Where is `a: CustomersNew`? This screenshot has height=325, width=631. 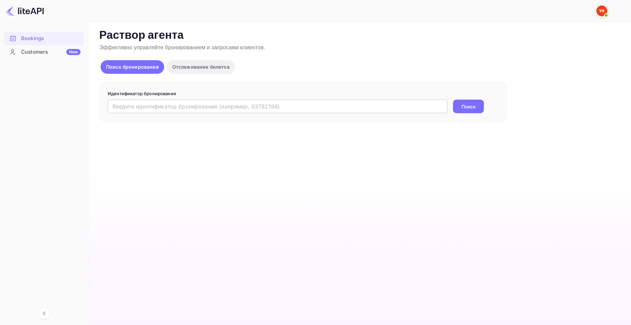
a: CustomersNew is located at coordinates (44, 52).